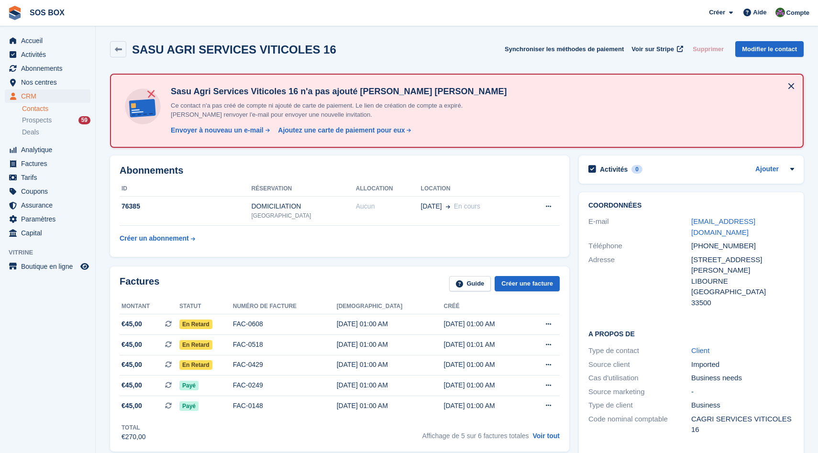 Image resolution: width=818 pixels, height=453 pixels. I want to click on a: Modifier le contact, so click(769, 49).